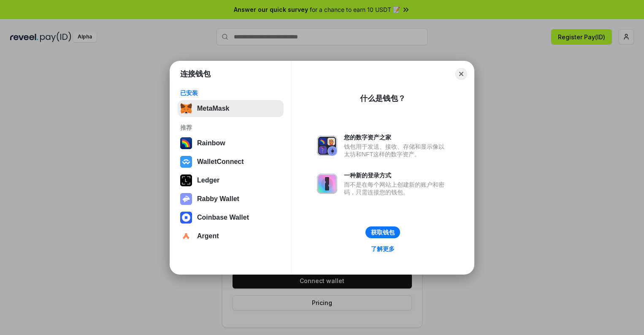 The image size is (644, 335). I want to click on div: WalletConnect, so click(220, 162).